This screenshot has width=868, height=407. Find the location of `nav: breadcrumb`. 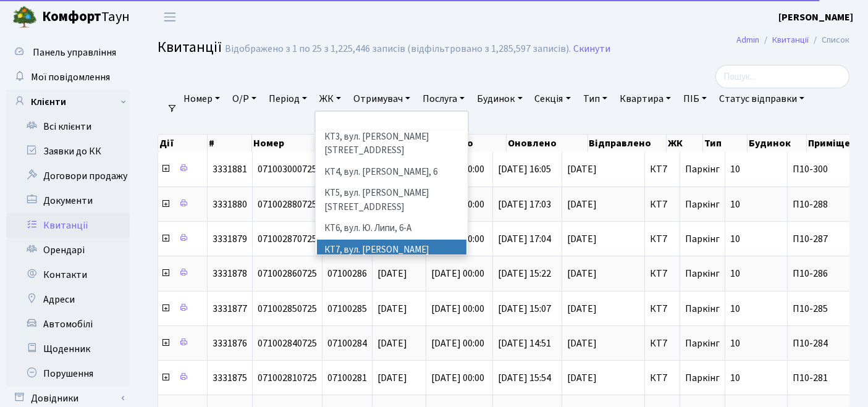

nav: breadcrumb is located at coordinates (793, 40).